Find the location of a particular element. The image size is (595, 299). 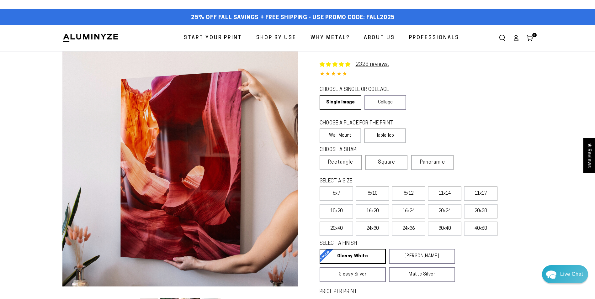

legend: CHOOSE A SINGLE OR COLLAGE is located at coordinates (360, 90).